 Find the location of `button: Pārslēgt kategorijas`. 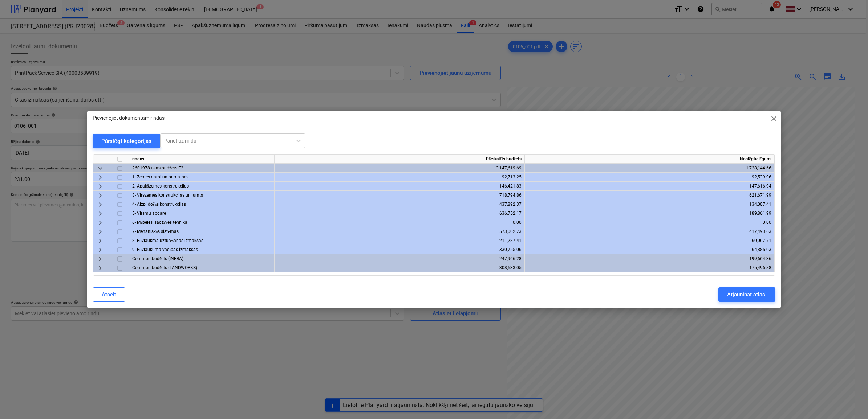

button: Pārslēgt kategorijas is located at coordinates (126, 141).